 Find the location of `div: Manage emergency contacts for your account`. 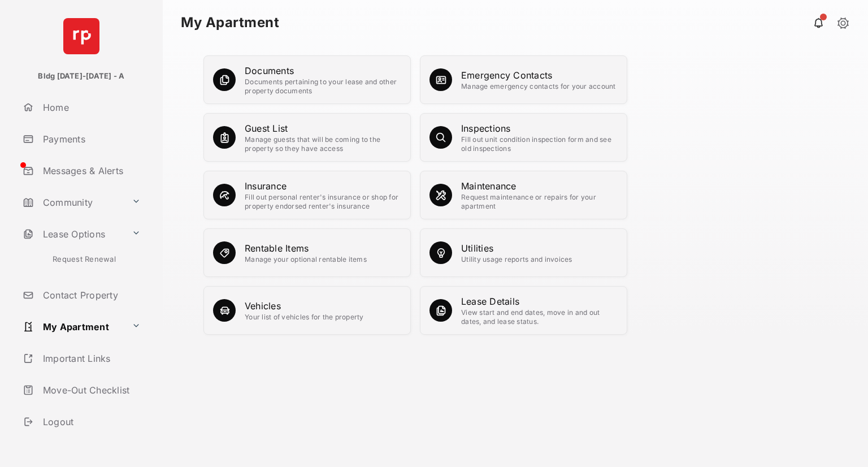

div: Manage emergency contacts for your account is located at coordinates (539, 87).